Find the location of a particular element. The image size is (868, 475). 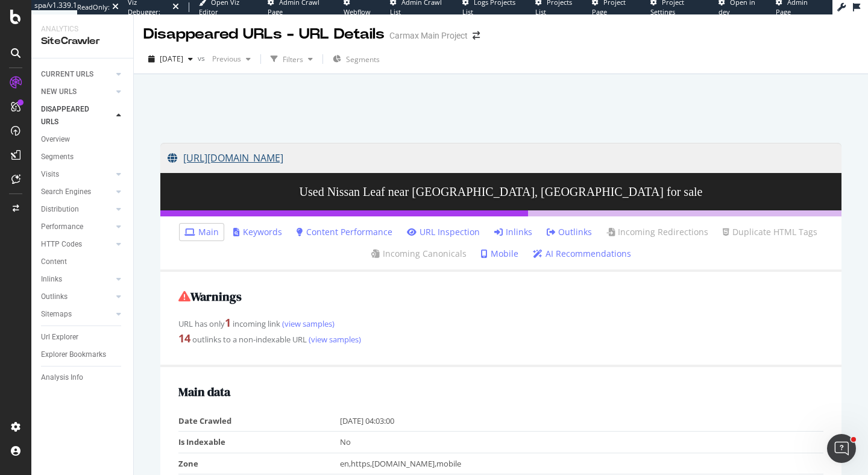

div: HTTP Codes is located at coordinates (62, 244).